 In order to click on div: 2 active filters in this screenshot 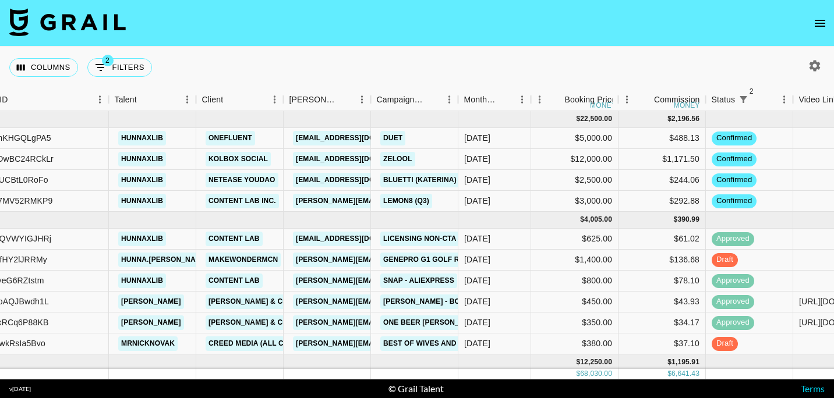, I will do `click(743, 100)`.